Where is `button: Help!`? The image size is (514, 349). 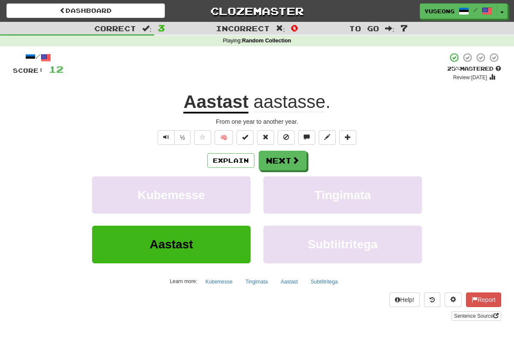 button: Help! is located at coordinates (405, 300).